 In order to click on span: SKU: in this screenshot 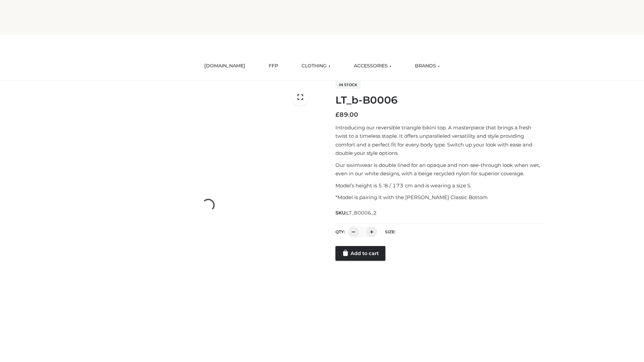, I will do `click(356, 213)`.